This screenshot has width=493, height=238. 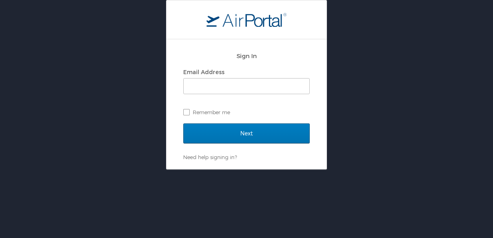 What do you see at coordinates (204, 72) in the screenshot?
I see `label: Email Address` at bounding box center [204, 72].